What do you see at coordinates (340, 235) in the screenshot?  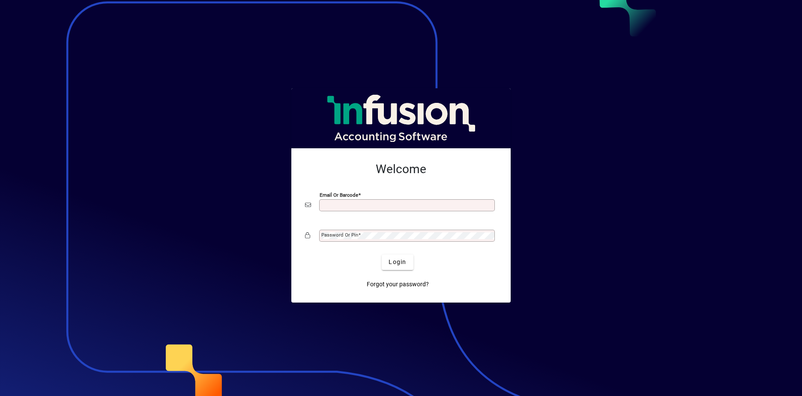 I see `mat-label: Password or Pin` at bounding box center [340, 235].